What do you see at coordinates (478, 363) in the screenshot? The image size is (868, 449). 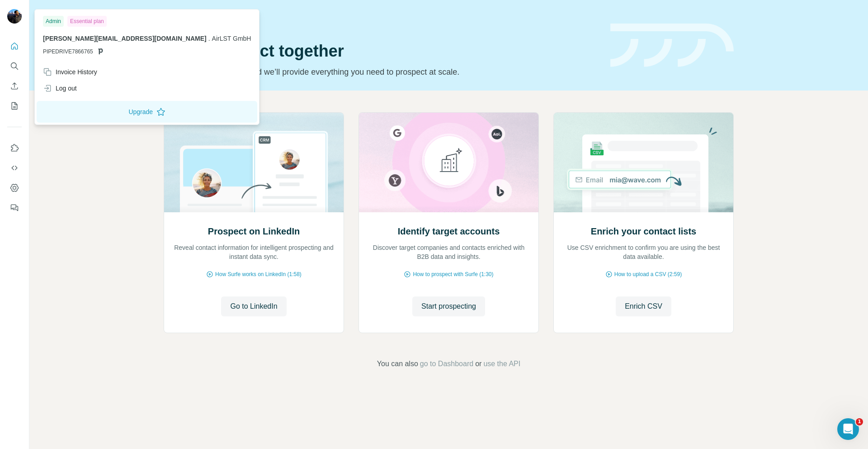 I see `span: or` at bounding box center [478, 363].